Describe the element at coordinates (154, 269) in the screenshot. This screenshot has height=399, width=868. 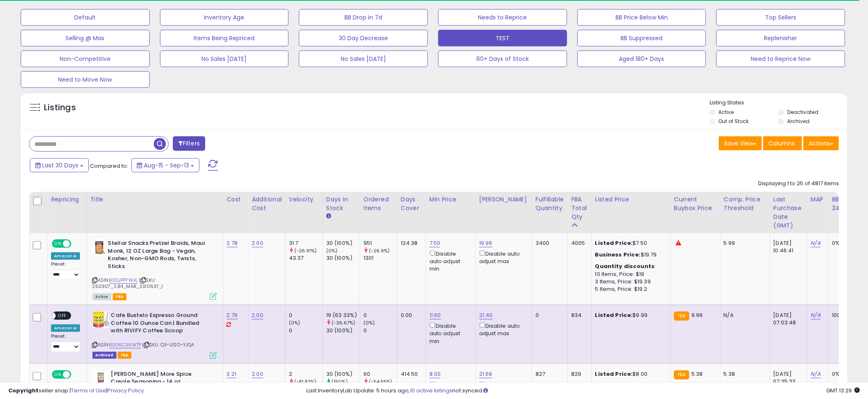
I see `div: ASIN:` at that location.